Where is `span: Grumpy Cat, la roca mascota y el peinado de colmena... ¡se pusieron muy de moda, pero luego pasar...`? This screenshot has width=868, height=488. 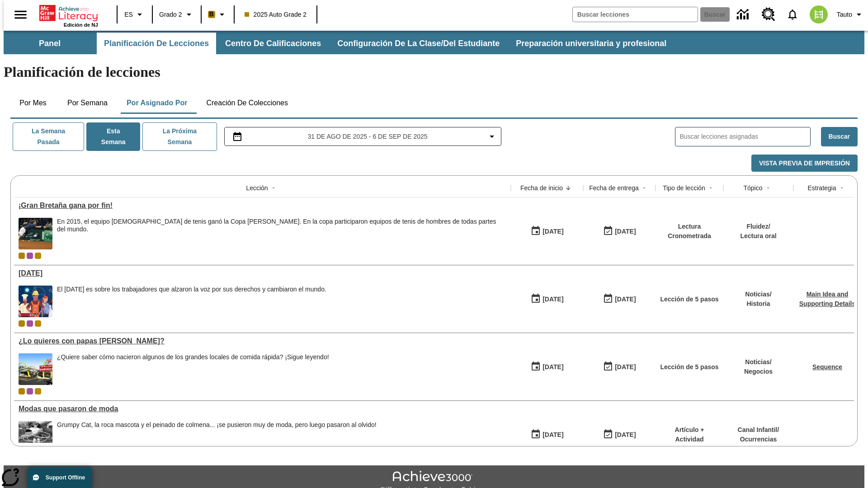
span: Grumpy Cat, la roca mascota y el peinado de colmena... ¡se pusieron muy de moda, pero luego pasar... is located at coordinates (216, 437).